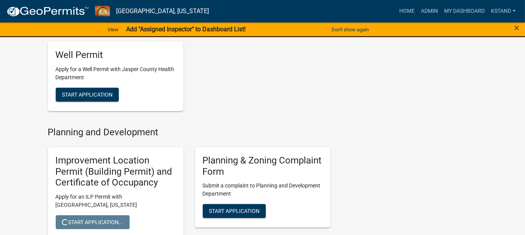 The height and width of the screenshot is (235, 525). Describe the element at coordinates (116, 74) in the screenshot. I see `p: Apply for a Well Permit with Jasper County Health Department` at that location.